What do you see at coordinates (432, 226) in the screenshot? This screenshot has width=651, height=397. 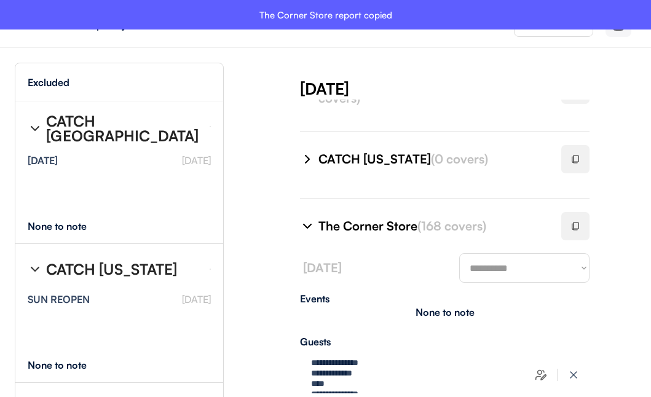 I see `div: The Corner Store` at bounding box center [432, 226].